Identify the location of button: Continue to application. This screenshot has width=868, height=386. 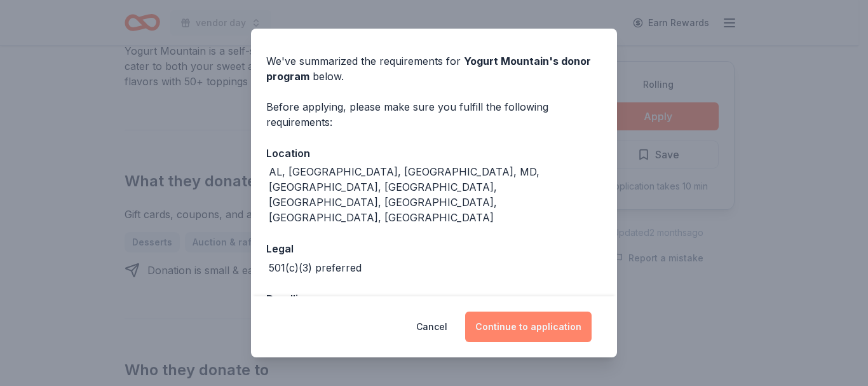
(528, 327).